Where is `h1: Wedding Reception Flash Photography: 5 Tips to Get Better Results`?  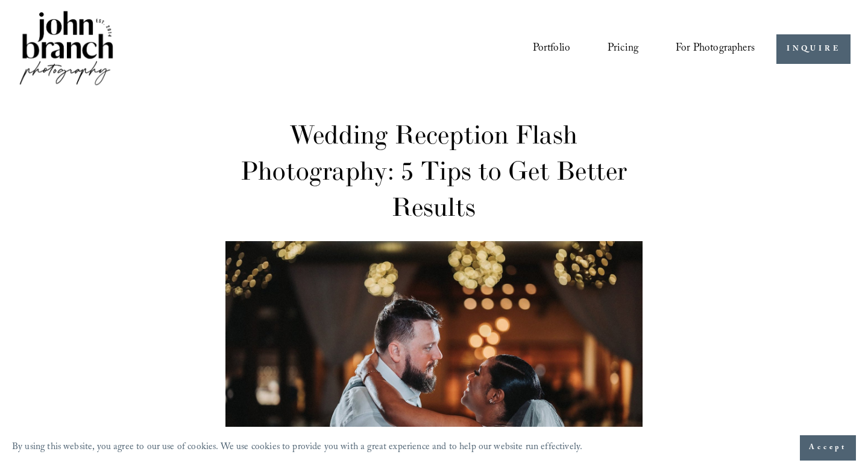 h1: Wedding Reception Flash Photography: 5 Tips to Get Better Results is located at coordinates (434, 171).